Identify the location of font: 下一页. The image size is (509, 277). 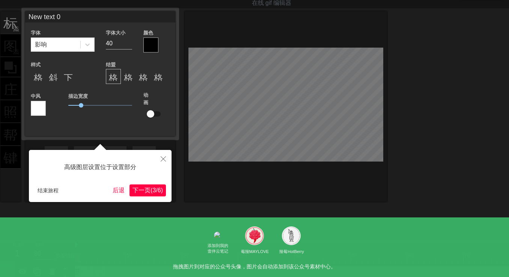
(141, 190).